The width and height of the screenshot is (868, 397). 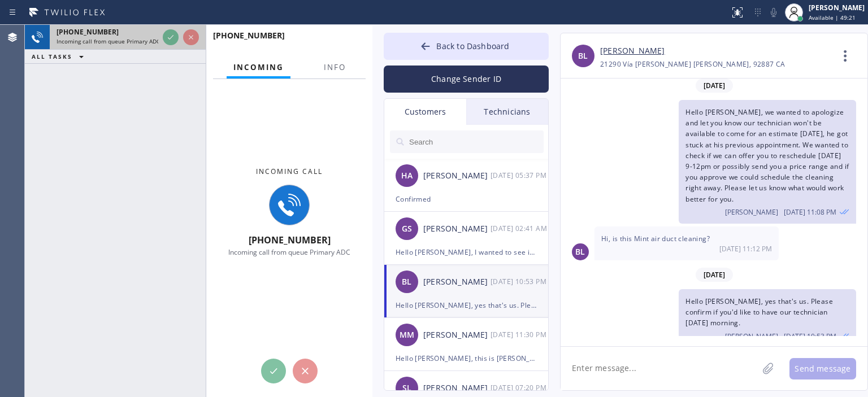 What do you see at coordinates (520, 229) in the screenshot?
I see `div: 08/18/2025 9:41 AM` at bounding box center [520, 229].